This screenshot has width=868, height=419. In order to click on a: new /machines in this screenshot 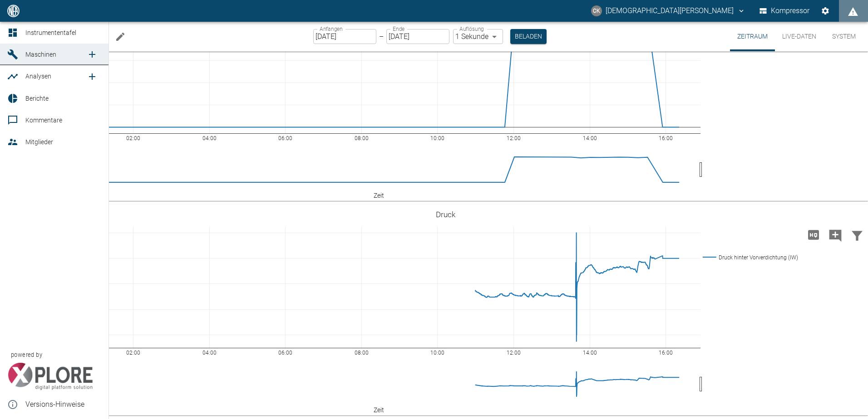, I will do `click(92, 54)`.